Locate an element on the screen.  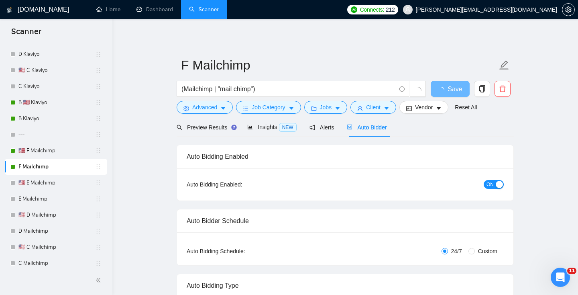
button: idcardVendorcaret-down is located at coordinates (424, 107).